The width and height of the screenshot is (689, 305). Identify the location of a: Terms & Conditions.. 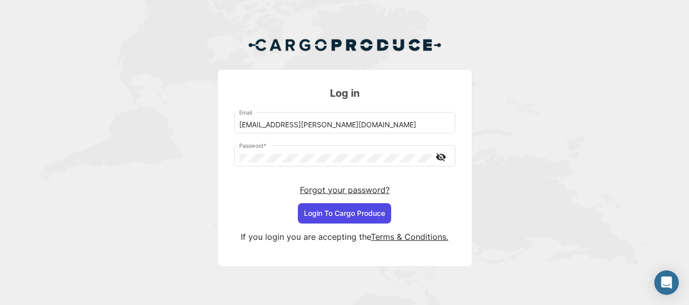
(409, 237).